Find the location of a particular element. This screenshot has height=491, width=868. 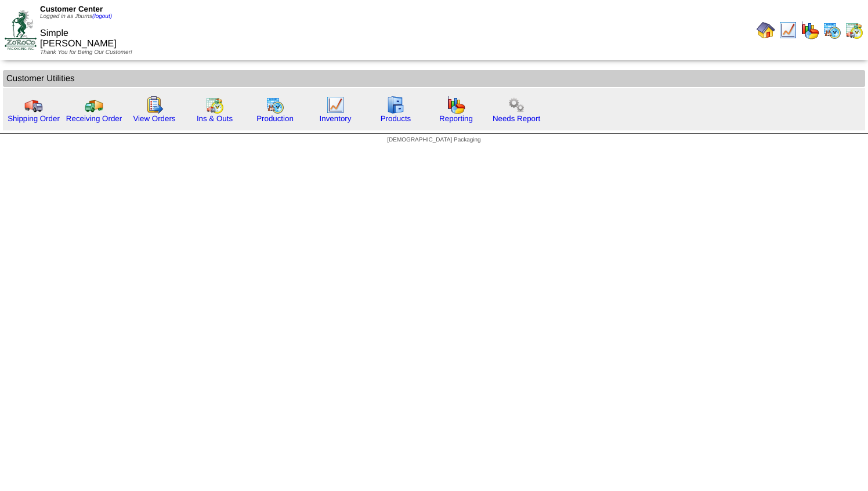

a: (logout) is located at coordinates (102, 16).